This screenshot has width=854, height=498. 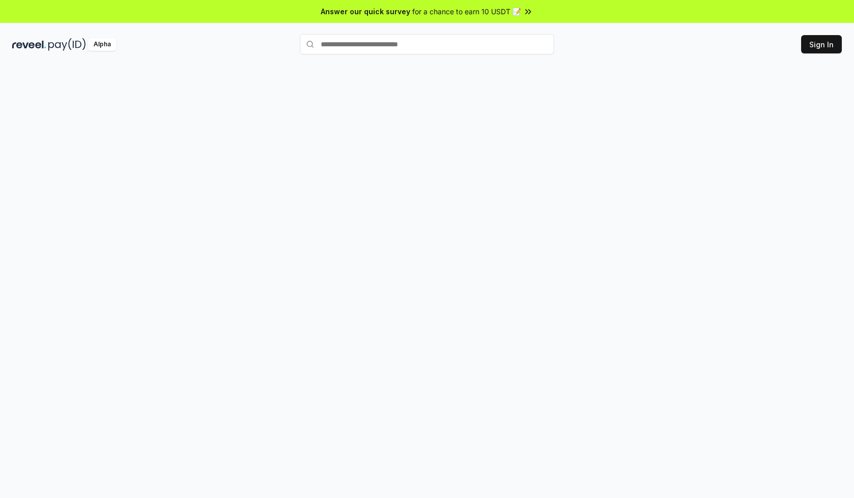 I want to click on img: pay_id, so click(x=67, y=44).